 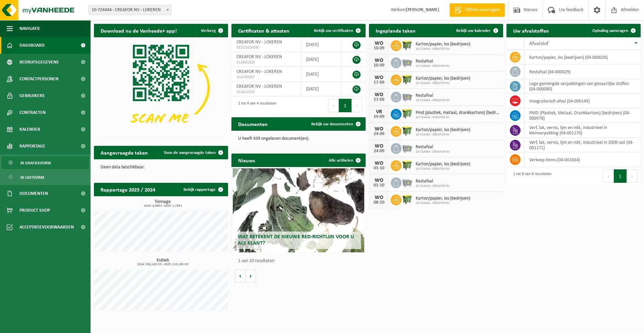 I want to click on h2: Rapportage 2025 / 2024, so click(x=128, y=189).